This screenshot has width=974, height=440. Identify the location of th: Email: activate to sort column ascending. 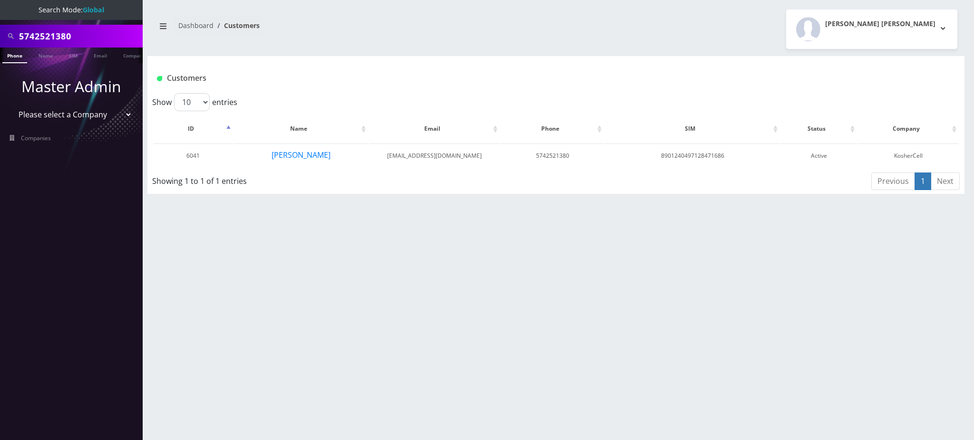
(434, 129).